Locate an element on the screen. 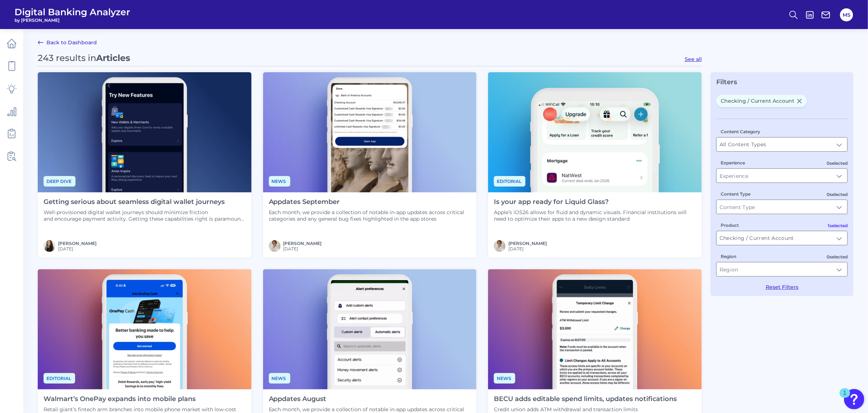  img: Deep Dives - Phone.png is located at coordinates (144, 132).